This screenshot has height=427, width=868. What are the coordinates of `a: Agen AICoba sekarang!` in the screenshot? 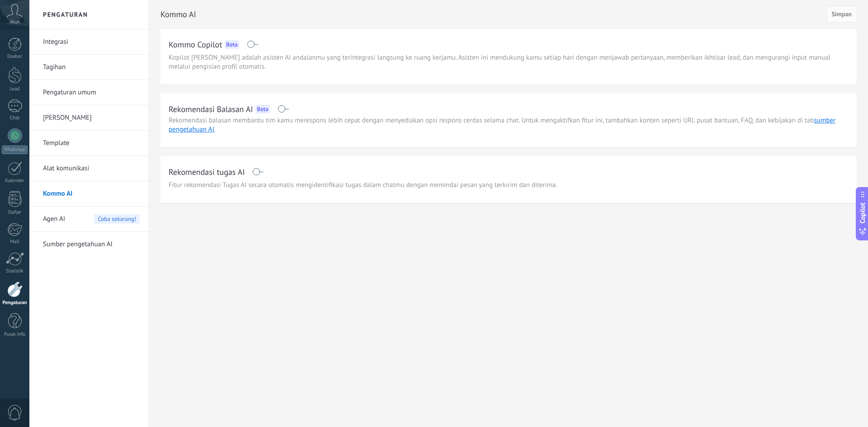 It's located at (92, 219).